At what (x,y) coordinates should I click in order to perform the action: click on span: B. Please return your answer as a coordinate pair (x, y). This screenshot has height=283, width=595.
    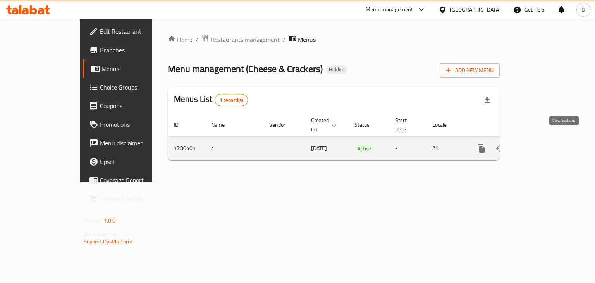
    Looking at the image, I should click on (583, 10).